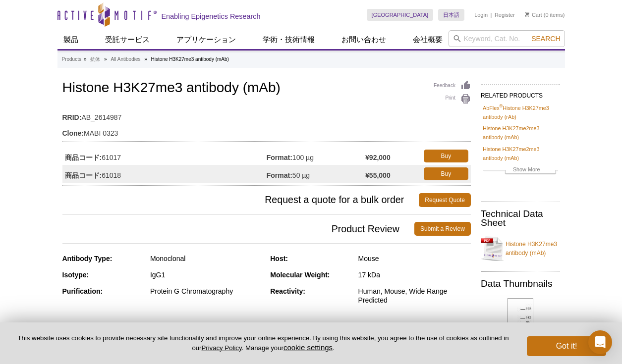 The height and width of the screenshot is (364, 622). Describe the element at coordinates (452, 86) in the screenshot. I see `a: Feedback` at that location.